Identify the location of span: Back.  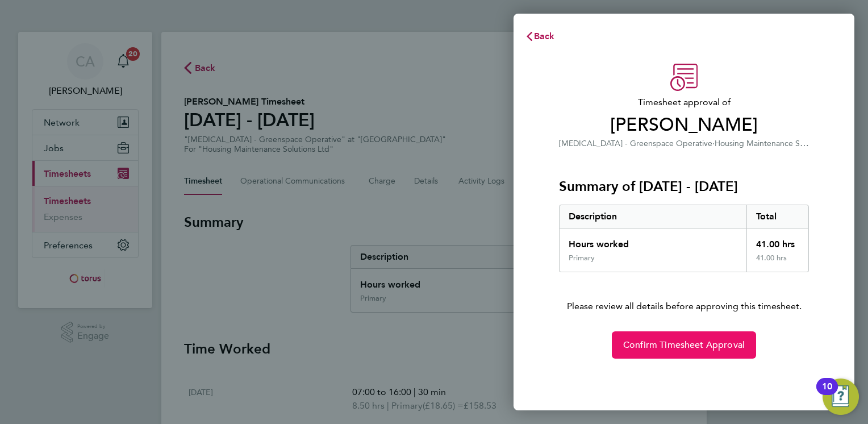
(544, 35).